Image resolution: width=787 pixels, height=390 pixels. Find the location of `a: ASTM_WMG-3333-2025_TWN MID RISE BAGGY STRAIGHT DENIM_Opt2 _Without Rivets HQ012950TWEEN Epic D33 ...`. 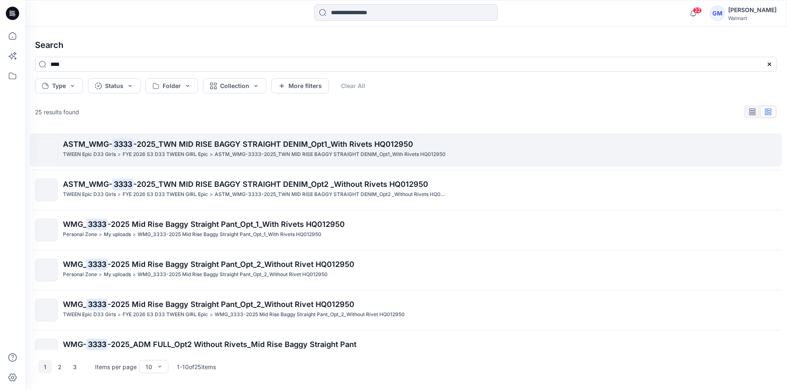

a: ASTM_WMG-3333-2025_TWN MID RISE BAGGY STRAIGHT DENIM_Opt2 _Without Rivets HQ012950TWEEN Epic D33 ... is located at coordinates (406, 190).